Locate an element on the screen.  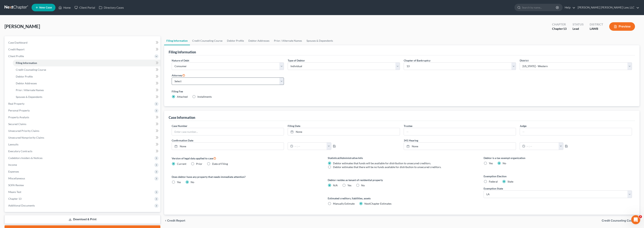
label: Exemption State is located at coordinates (494, 188).